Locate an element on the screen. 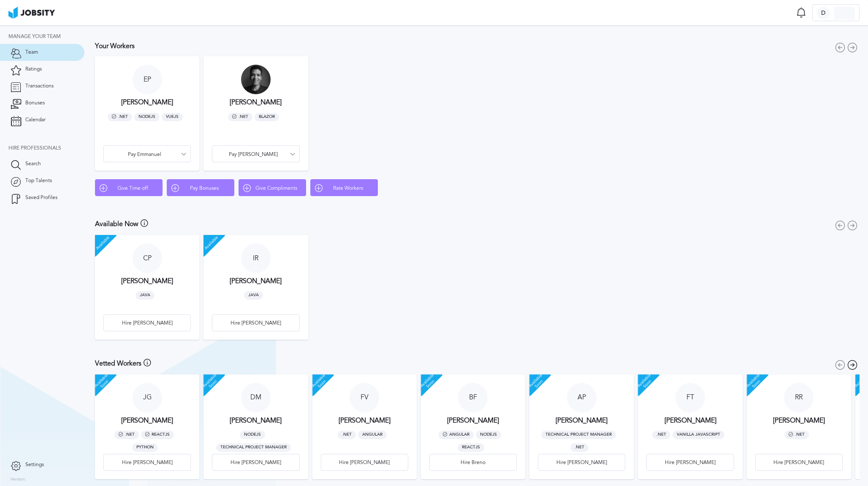 This screenshot has height=486, width=868. div: D M is located at coordinates (256, 397).